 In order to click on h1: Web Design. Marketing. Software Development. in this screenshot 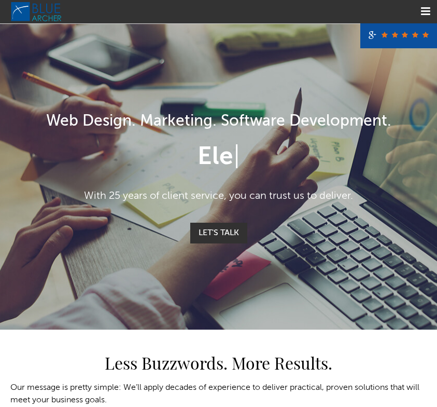, I will do `click(218, 121)`.